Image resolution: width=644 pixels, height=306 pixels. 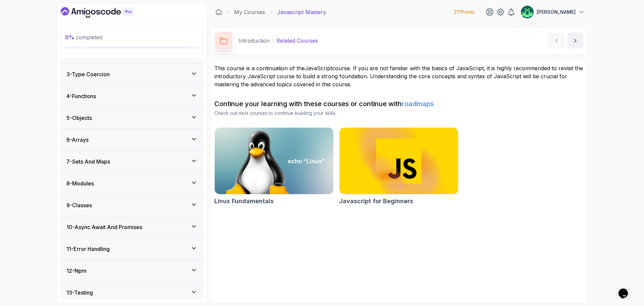 What do you see at coordinates (88, 248) in the screenshot?
I see `h3: 11 - Error Handling` at bounding box center [88, 248].